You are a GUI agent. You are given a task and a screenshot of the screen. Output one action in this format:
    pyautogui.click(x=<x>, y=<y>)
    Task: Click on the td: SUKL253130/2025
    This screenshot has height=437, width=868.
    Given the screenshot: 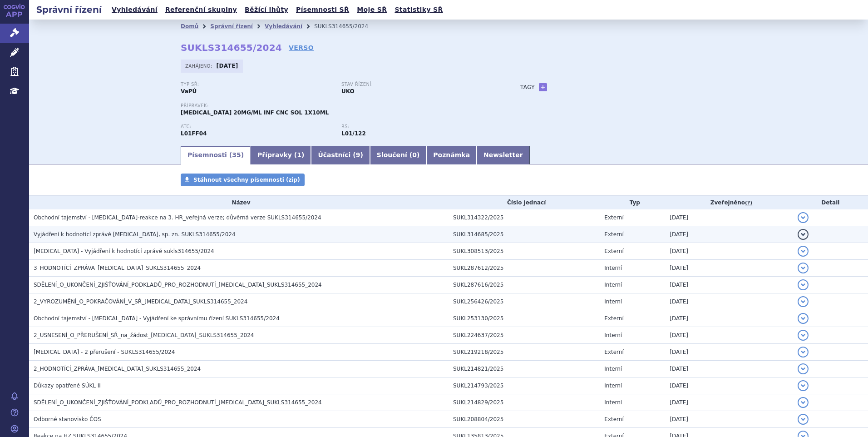 What is the action you would take?
    pyautogui.click(x=524, y=318)
    